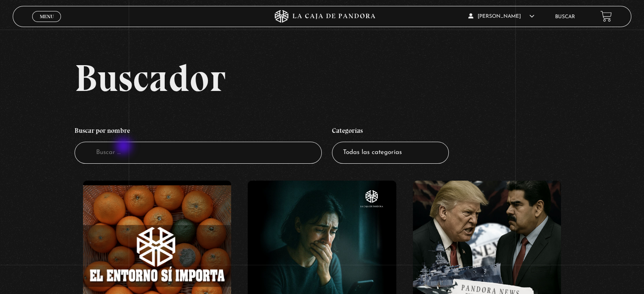 Image resolution: width=644 pixels, height=294 pixels. What do you see at coordinates (47, 24) in the screenshot?
I see `span: Cerrar` at bounding box center [47, 24].